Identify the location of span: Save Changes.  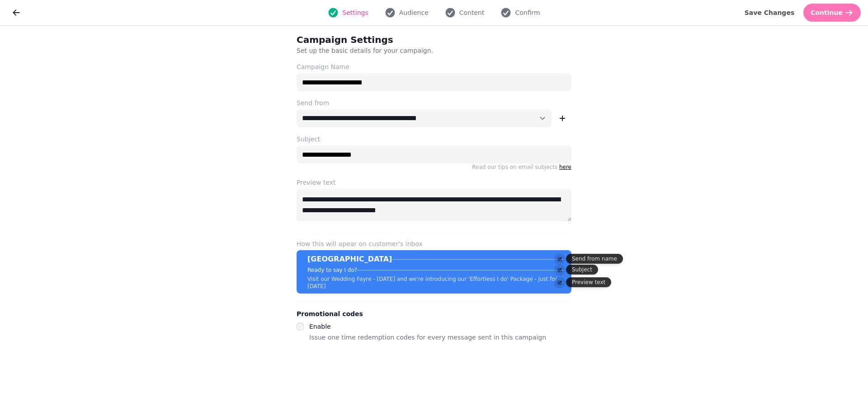
(769, 13).